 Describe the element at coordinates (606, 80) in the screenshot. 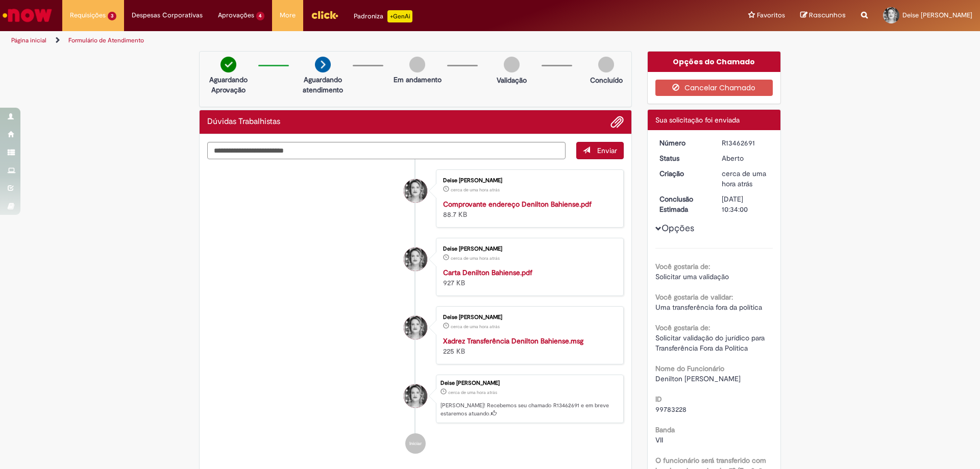

I see `p: Concluído` at that location.